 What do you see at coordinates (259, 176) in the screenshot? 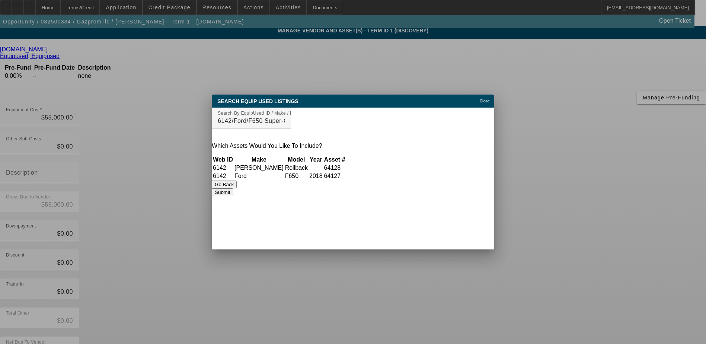
I see `td: Ford` at bounding box center [259, 176].